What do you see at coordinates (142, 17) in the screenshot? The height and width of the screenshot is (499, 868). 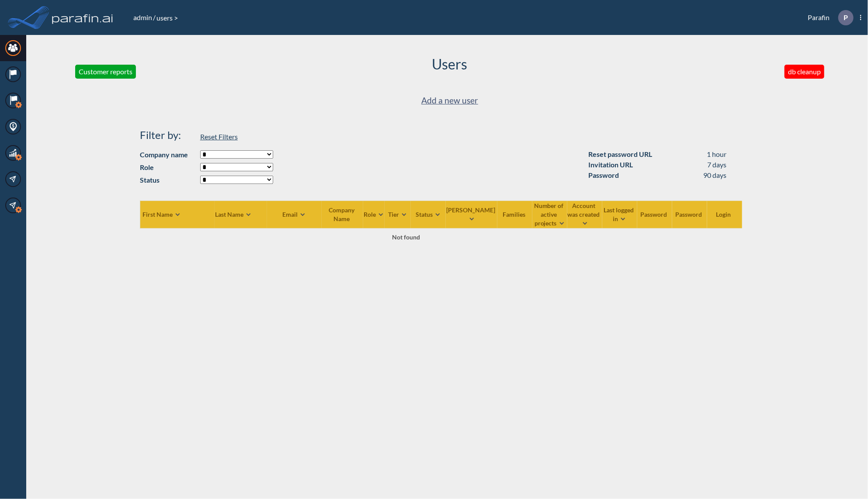 I see `a: admin` at bounding box center [142, 17].